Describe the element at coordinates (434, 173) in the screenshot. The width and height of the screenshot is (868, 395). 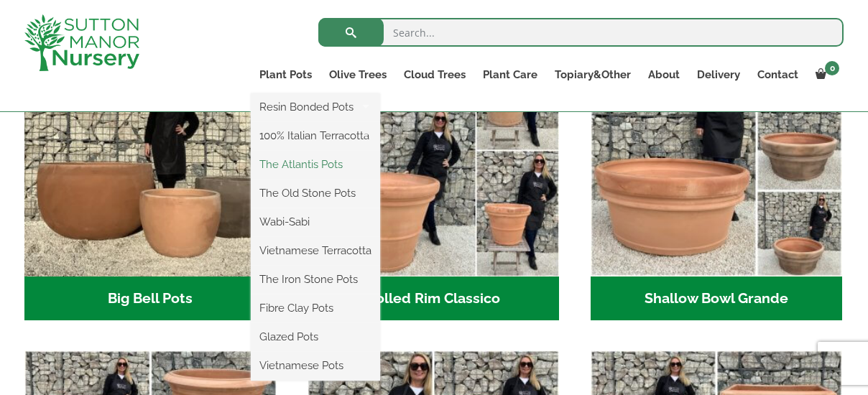
I see `a: Visit product category Rolled Rim Classico` at that location.